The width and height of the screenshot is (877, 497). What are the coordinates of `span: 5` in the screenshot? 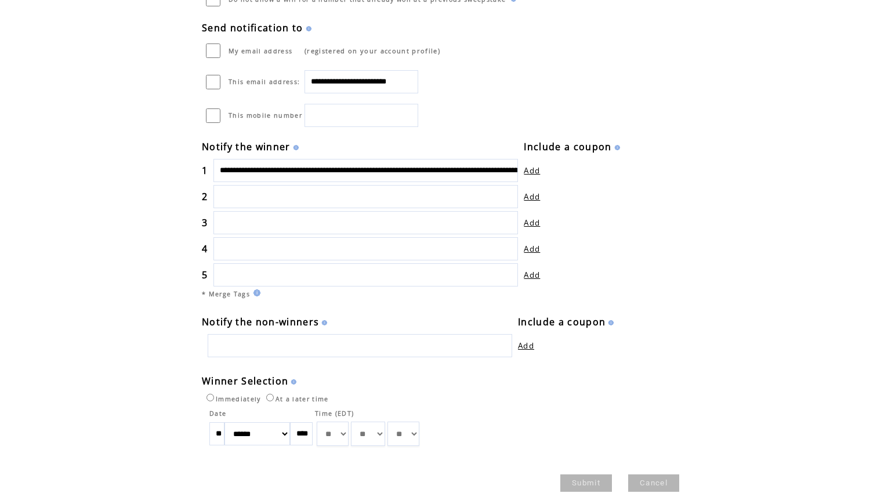 It's located at (205, 275).